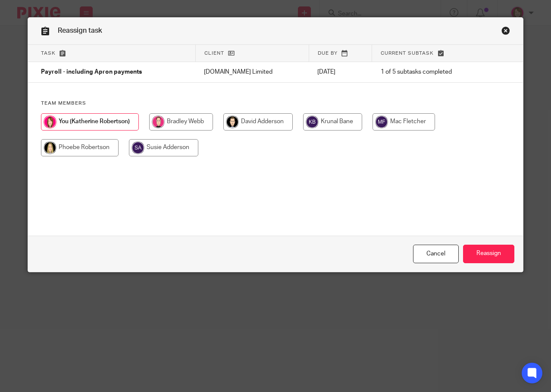  I want to click on input: Reassign, so click(489, 253).